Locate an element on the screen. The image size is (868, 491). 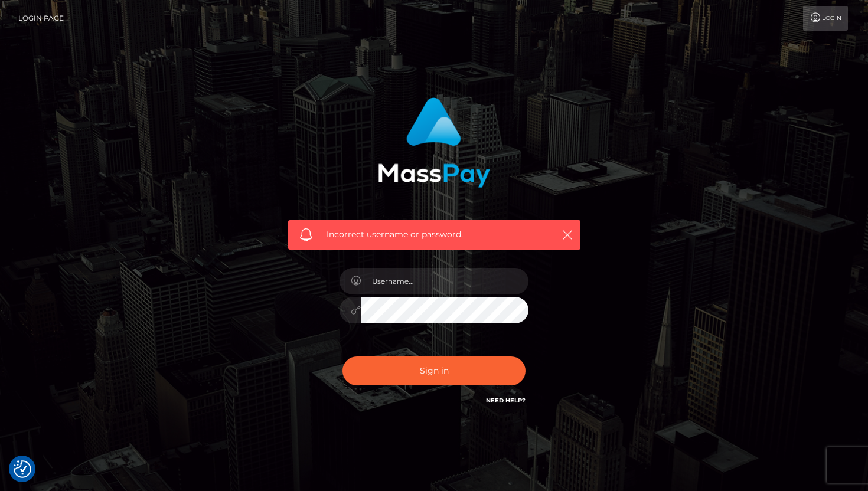
button: Consent Preferences is located at coordinates (22, 469).